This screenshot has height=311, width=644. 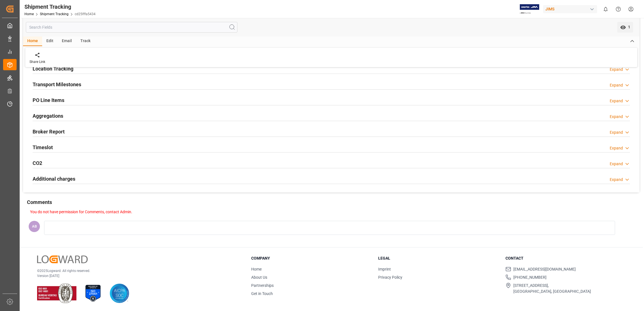 I want to click on img: ISO 27001 Certification, so click(x=93, y=293).